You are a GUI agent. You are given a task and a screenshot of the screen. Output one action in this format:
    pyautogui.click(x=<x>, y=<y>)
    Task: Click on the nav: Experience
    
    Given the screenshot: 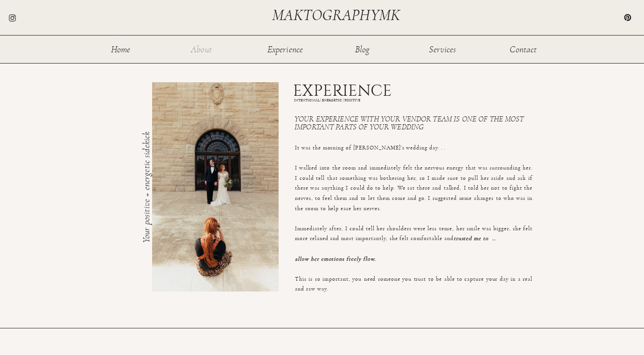 What is the action you would take?
    pyautogui.click(x=285, y=49)
    